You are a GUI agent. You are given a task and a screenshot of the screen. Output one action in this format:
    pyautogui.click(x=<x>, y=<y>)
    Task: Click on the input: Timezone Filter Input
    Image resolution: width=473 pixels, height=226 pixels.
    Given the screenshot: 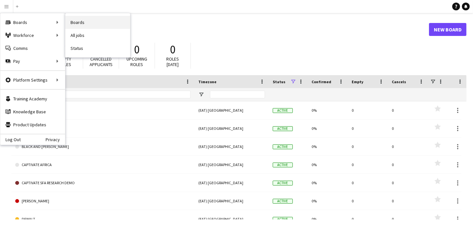 What is the action you would take?
    pyautogui.click(x=238, y=95)
    